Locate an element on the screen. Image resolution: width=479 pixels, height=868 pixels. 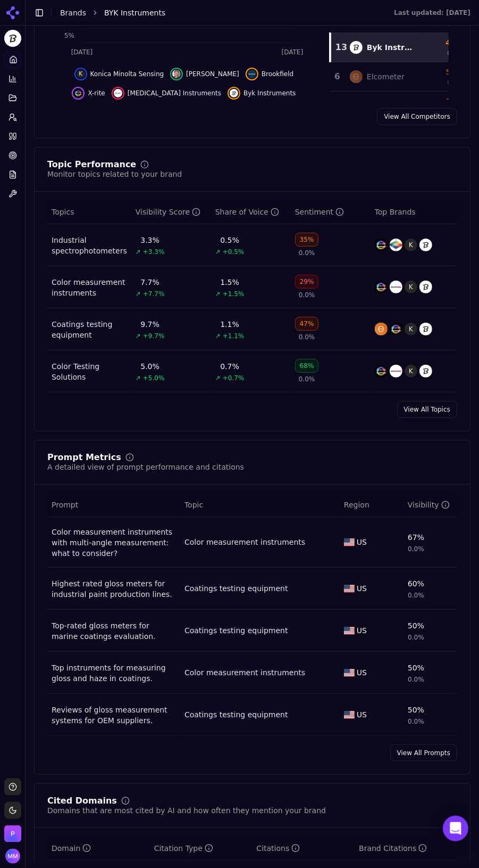
div: 9.7% is located at coordinates (150, 324).